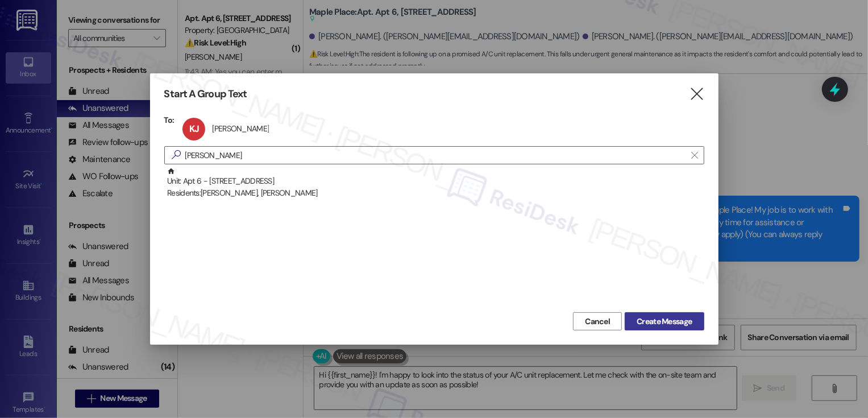 This screenshot has height=418, width=868. What do you see at coordinates (695, 155) in the screenshot?
I see `button: Clear text` at bounding box center [695, 155].